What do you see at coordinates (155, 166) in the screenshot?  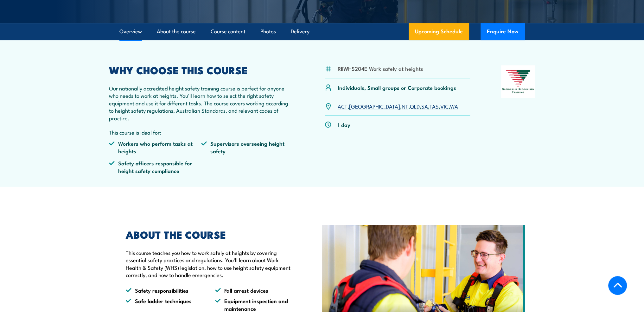 I see `li: Safety officers responsible for height safety compliance` at bounding box center [155, 166].